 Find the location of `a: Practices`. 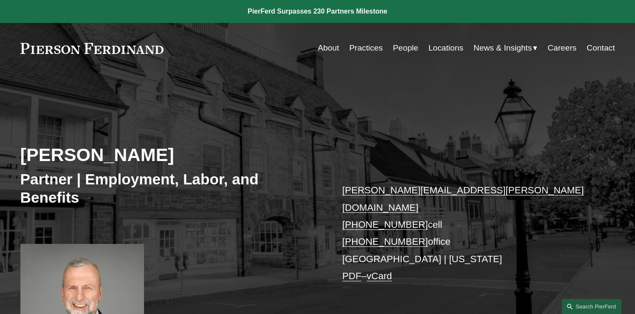

a: Practices is located at coordinates (366, 48).